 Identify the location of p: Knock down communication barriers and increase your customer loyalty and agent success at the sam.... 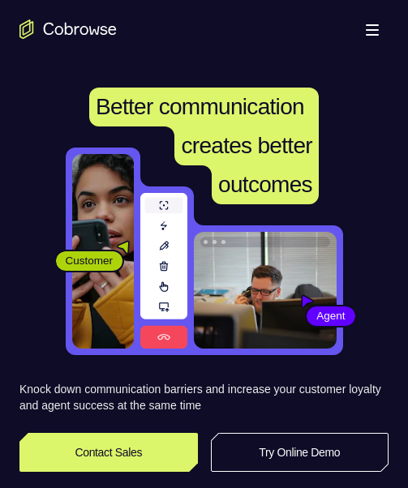
(204, 397).